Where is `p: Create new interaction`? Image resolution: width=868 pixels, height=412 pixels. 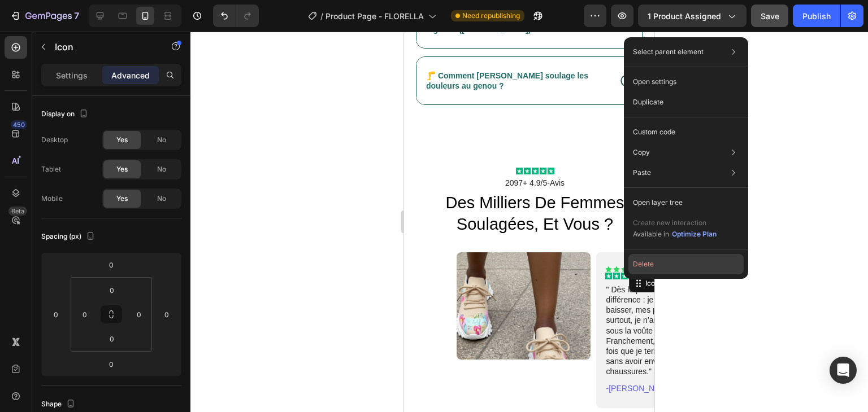 p: Create new interaction is located at coordinates (674, 223).